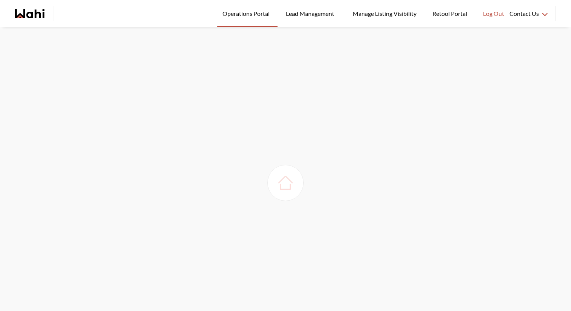 The image size is (571, 311). What do you see at coordinates (385, 14) in the screenshot?
I see `span: Manage Listing Visibility` at bounding box center [385, 14].